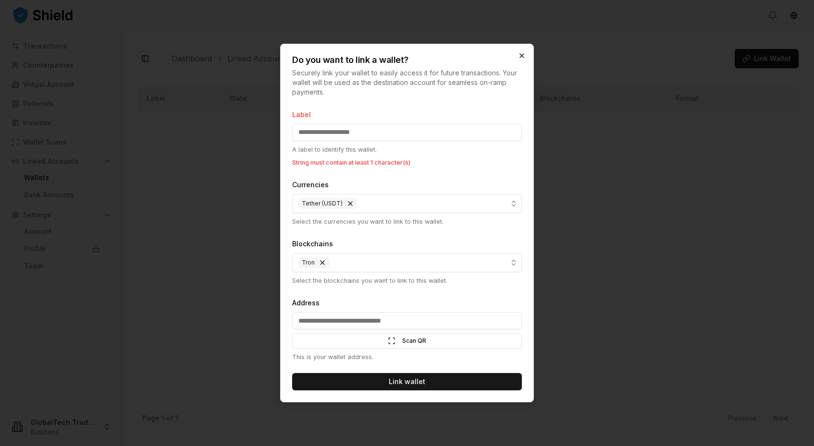  Describe the element at coordinates (350, 204) in the screenshot. I see `button: Remove Tether (USDT)` at that location.